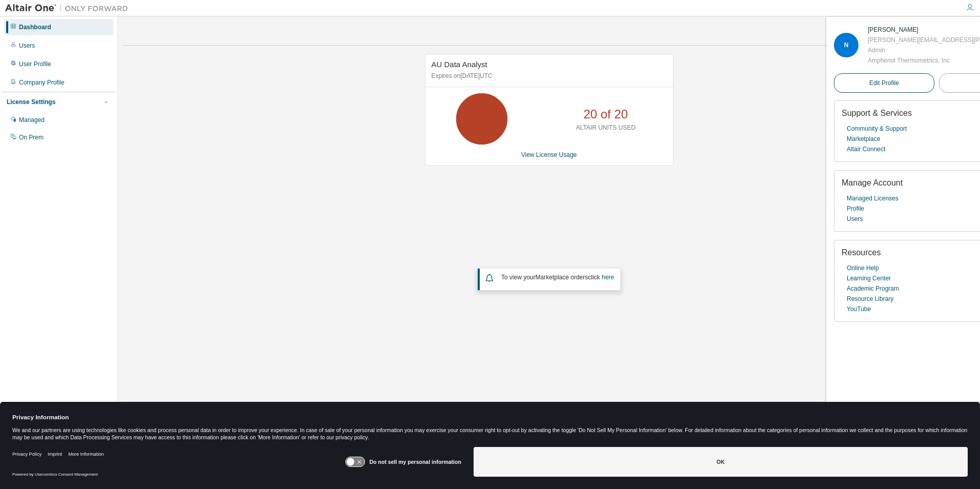 The height and width of the screenshot is (489, 980). I want to click on span: AU Data Analyst, so click(459, 64).